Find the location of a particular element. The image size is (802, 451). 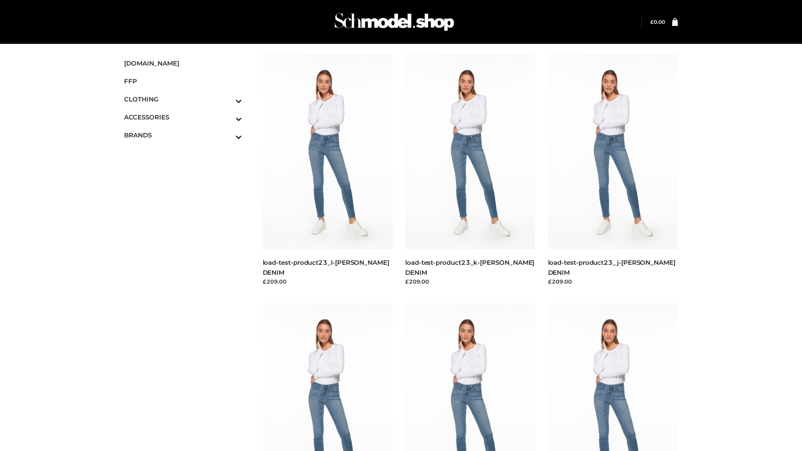

bdi: 0.00 is located at coordinates (657, 22).